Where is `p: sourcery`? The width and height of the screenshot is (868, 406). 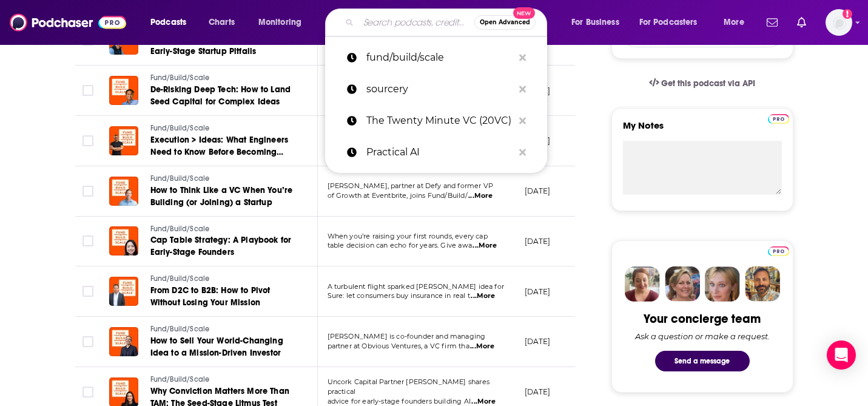 p: sourcery is located at coordinates (440, 89).